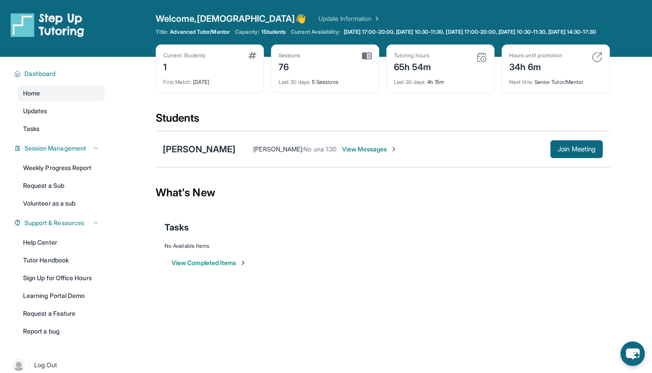 Image resolution: width=652 pixels, height=373 pixels. Describe the element at coordinates (209, 263) in the screenshot. I see `button: View Completed Items` at that location.